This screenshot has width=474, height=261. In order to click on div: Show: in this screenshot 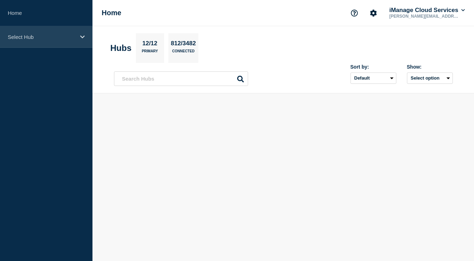, I will do `click(430, 67)`.